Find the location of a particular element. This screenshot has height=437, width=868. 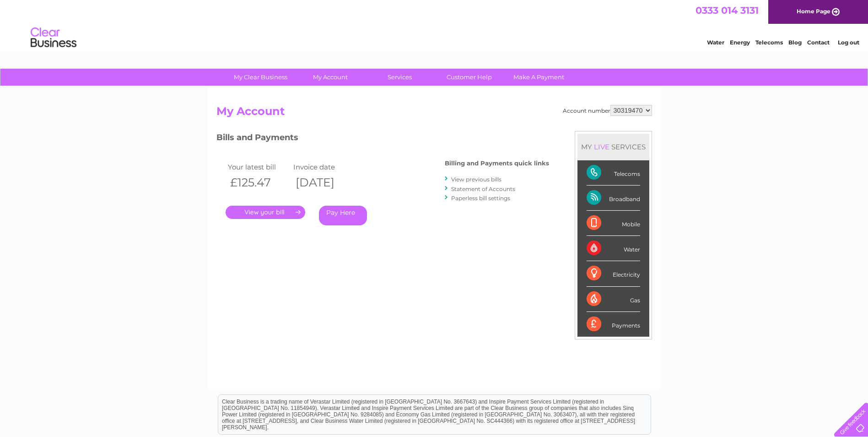

a: Contact is located at coordinates (818, 42).